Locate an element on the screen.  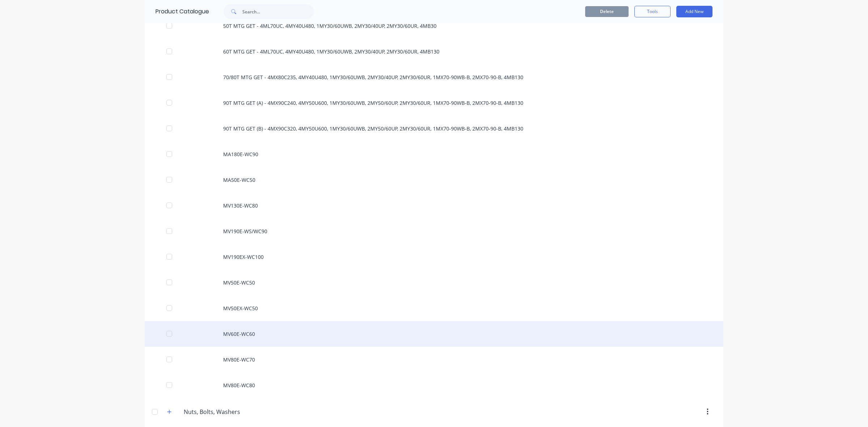
div: MV50EX-WC50 is located at coordinates (434, 308).